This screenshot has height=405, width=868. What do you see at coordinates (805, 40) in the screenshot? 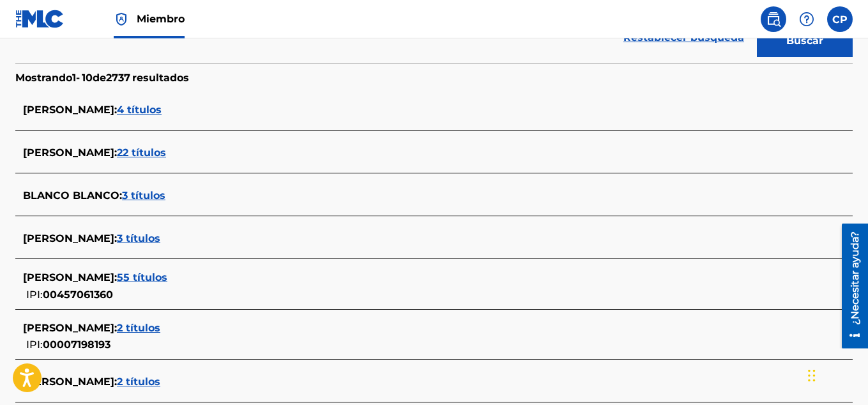
I see `font: Buscar` at bounding box center [805, 40].